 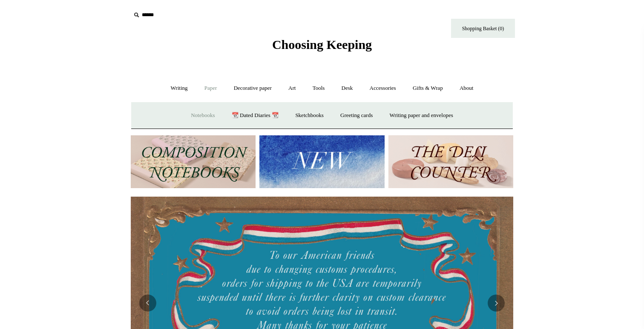 I want to click on a: The Deli Counter, so click(x=451, y=162).